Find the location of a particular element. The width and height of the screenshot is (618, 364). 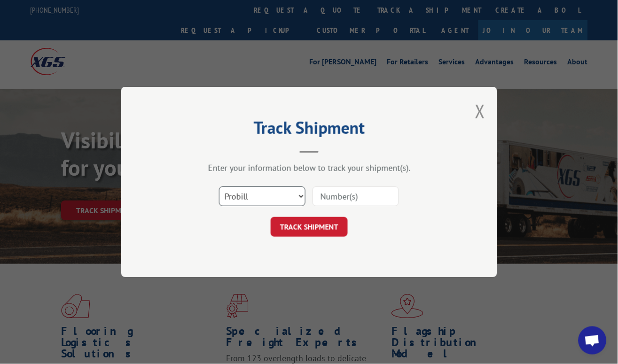

input: Number(s) is located at coordinates (356, 196).